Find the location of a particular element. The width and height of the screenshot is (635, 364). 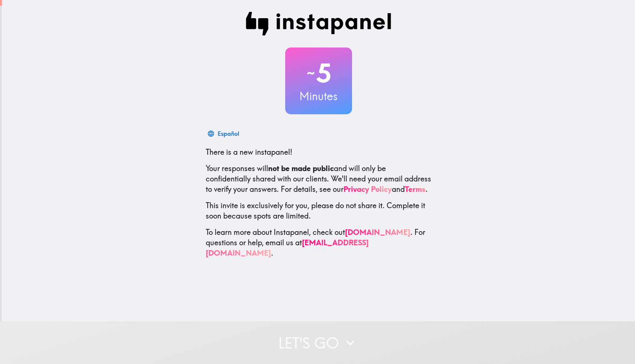

p: This invite is exclusively for you, please do not share it. Complete it soon because spots are li... is located at coordinates (319, 211).